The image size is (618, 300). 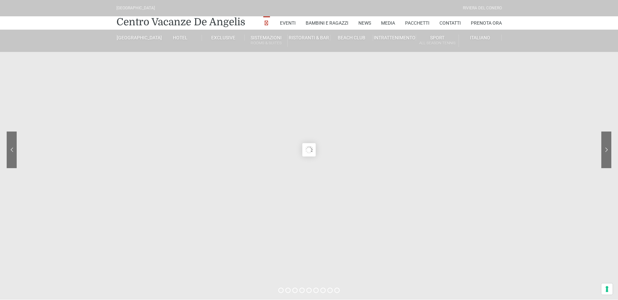 I want to click on a: SportAll Season Tennis, so click(x=437, y=41).